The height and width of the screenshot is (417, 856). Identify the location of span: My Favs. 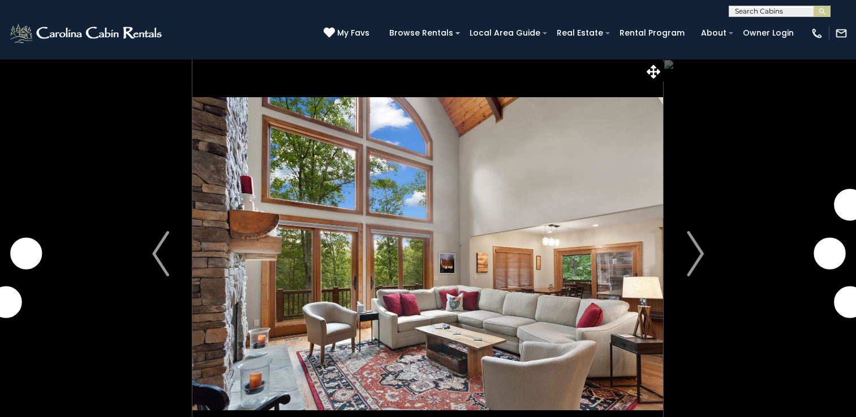
(353, 33).